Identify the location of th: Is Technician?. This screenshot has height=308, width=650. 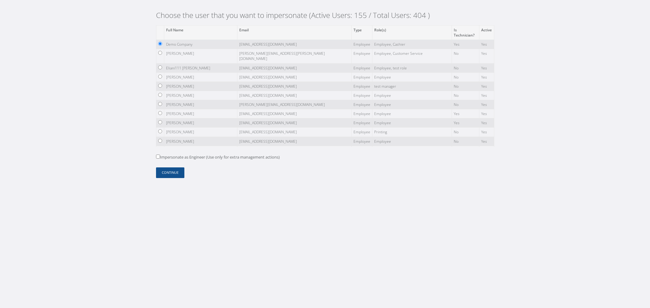
(466, 32).